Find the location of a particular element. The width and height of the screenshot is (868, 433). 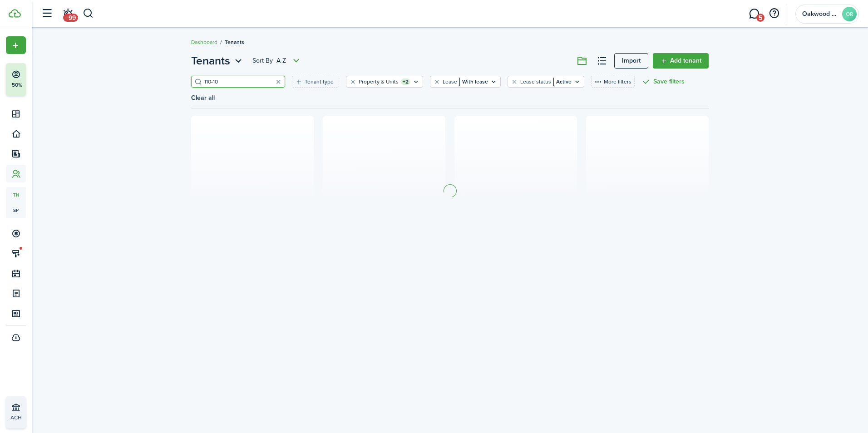

a: Dashboard is located at coordinates (204, 42).